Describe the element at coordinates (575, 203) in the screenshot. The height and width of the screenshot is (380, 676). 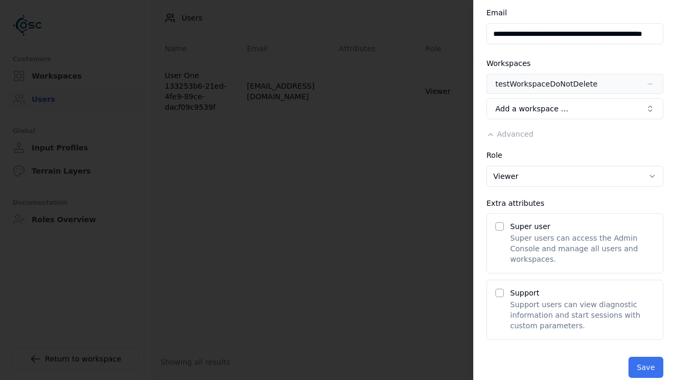
I see `div: Extra attributes` at that location.